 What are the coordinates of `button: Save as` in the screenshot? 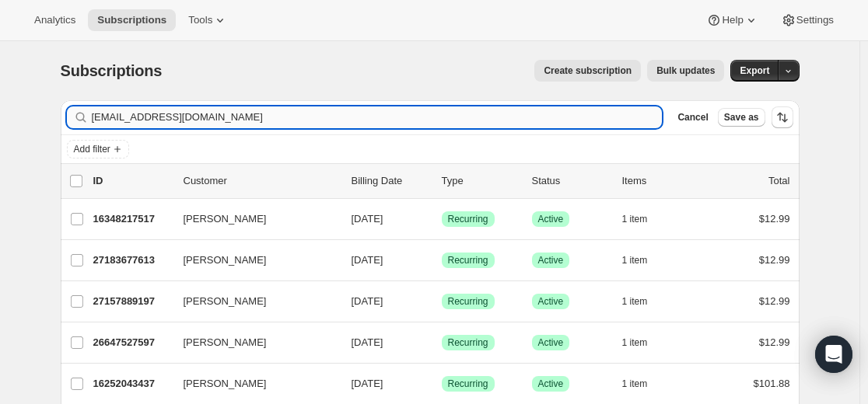 It's located at (741, 117).